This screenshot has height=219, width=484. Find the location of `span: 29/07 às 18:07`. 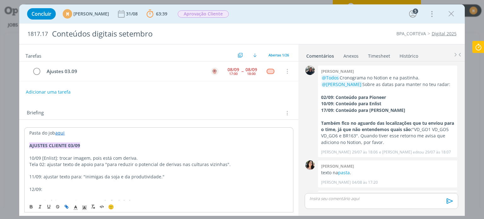

span: 29/07 às 18:07 is located at coordinates (438, 152).